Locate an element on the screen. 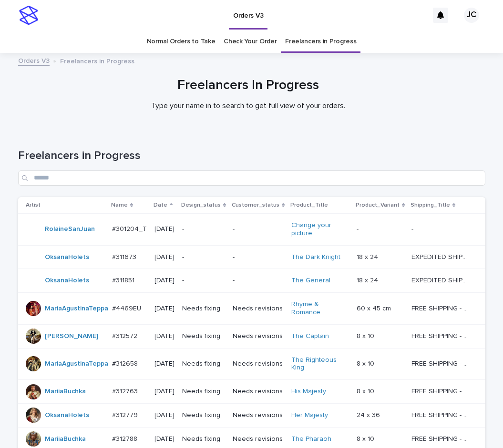  a: RolaineSanJuan is located at coordinates (69, 229).